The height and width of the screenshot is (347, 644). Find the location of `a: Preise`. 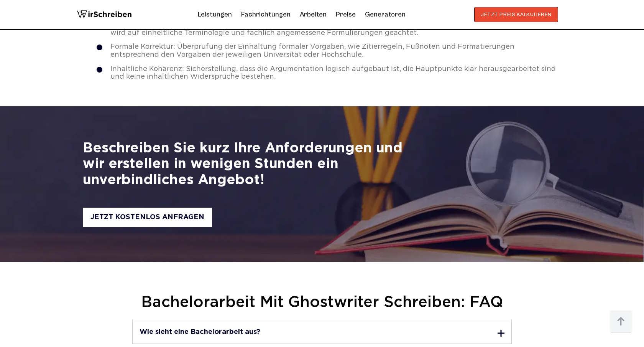

a: Preise is located at coordinates (346, 14).